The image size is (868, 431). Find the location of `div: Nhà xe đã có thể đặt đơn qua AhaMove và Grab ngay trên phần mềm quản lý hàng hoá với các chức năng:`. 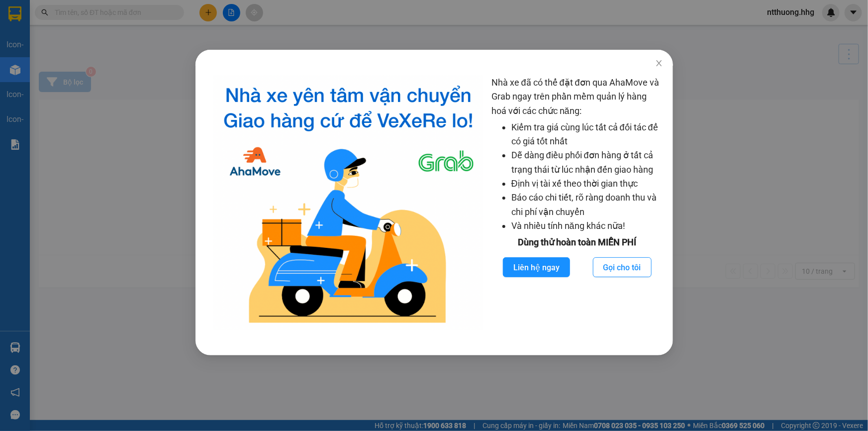

div: Nhà xe đã có thể đặt đơn qua AhaMove và Grab ngay trên phần mềm quản lý hàng hoá với các chức năng: is located at coordinates (577, 203).